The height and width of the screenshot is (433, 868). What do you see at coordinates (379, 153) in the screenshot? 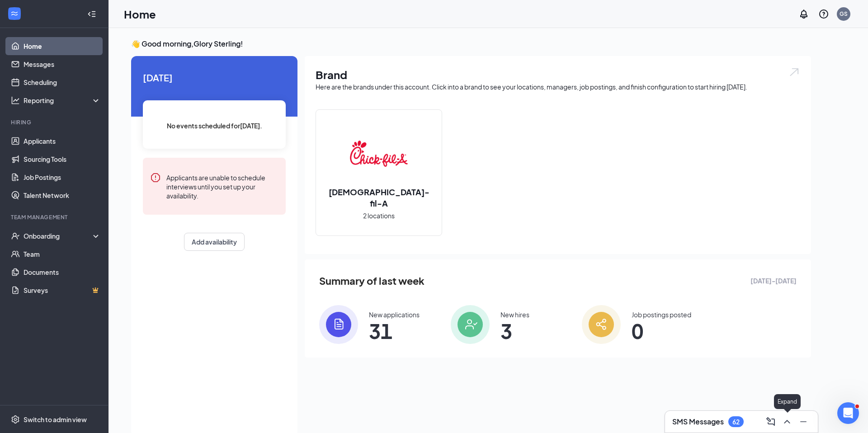
I see `img: Chick-fil-A` at bounding box center [379, 153].